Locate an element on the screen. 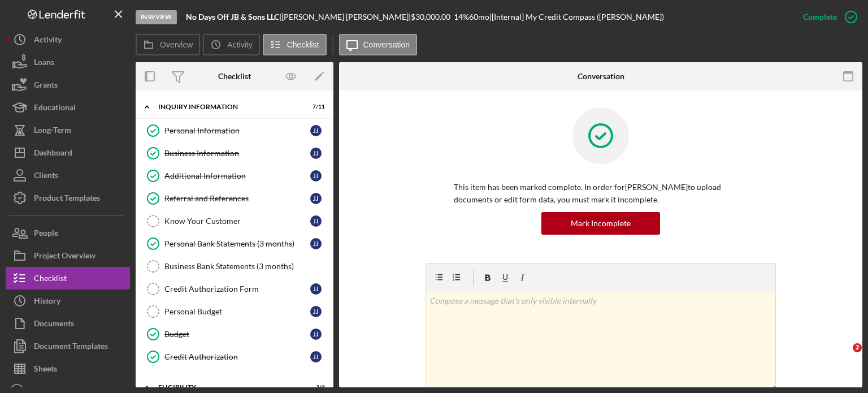 The height and width of the screenshot is (393, 868). button: Mark Incomplete is located at coordinates (601, 223).